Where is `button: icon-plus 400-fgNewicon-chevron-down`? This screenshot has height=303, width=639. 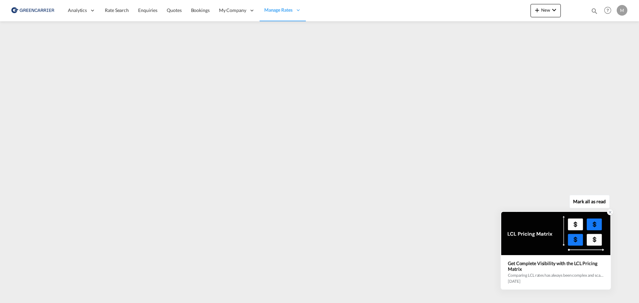 button: icon-plus 400-fgNewicon-chevron-down is located at coordinates (546, 11).